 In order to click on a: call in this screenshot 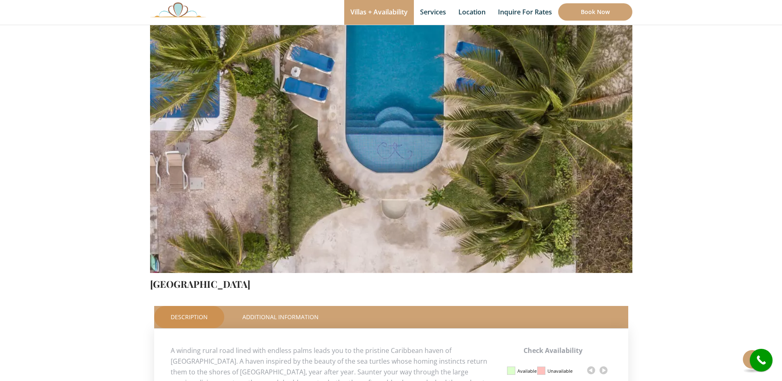, I will do `click(761, 360)`.